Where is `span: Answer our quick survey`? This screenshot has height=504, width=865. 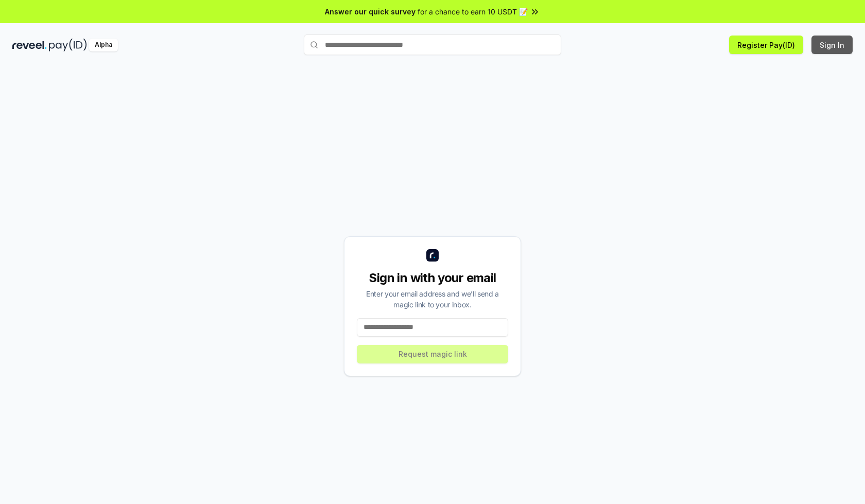 span: Answer our quick survey is located at coordinates (371, 11).